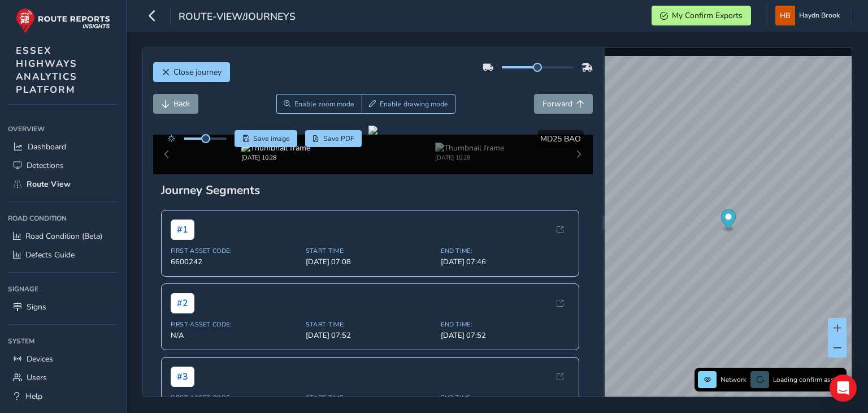  Describe the element at coordinates (46, 70) in the screenshot. I see `span: ESSEX HIGHWAYS ANALYTICS PLATFORM` at that location.